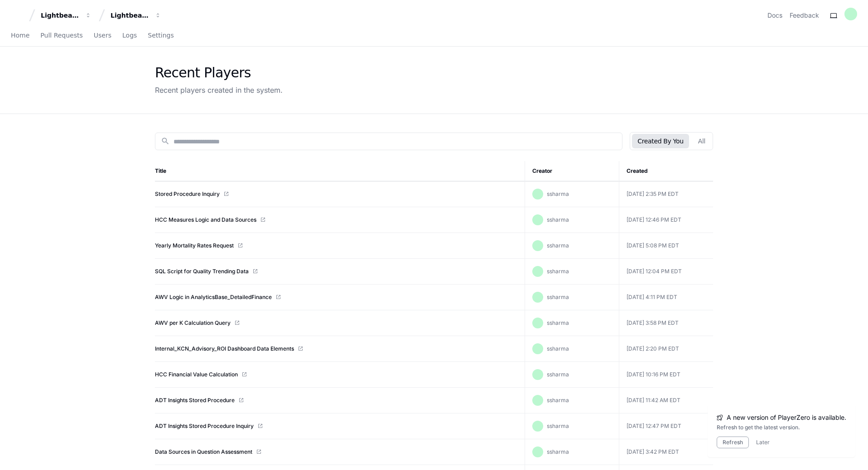  What do you see at coordinates (201, 271) in the screenshot?
I see `a: SQL Script for Quality Trending Data` at bounding box center [201, 271].